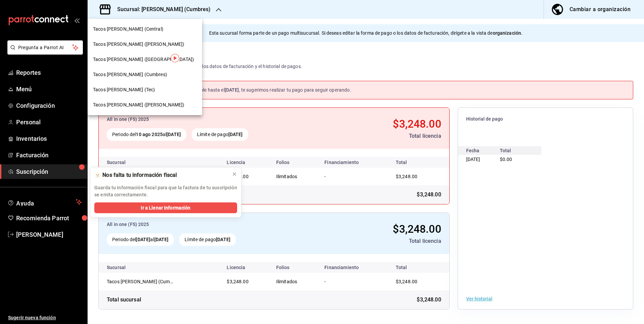 This screenshot has width=644, height=324. What do you see at coordinates (175, 58) in the screenshot?
I see `img: Tooltip marker` at bounding box center [175, 58].